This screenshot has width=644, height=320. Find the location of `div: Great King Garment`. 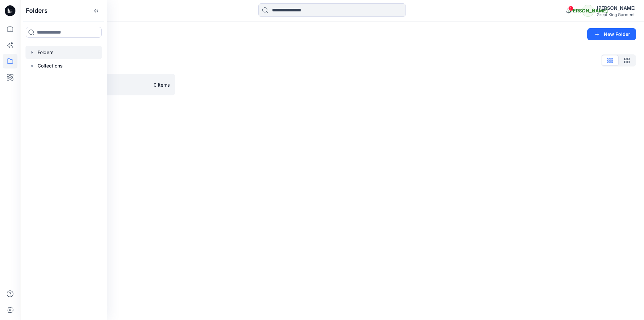

div: Great King Garment is located at coordinates (616, 14).